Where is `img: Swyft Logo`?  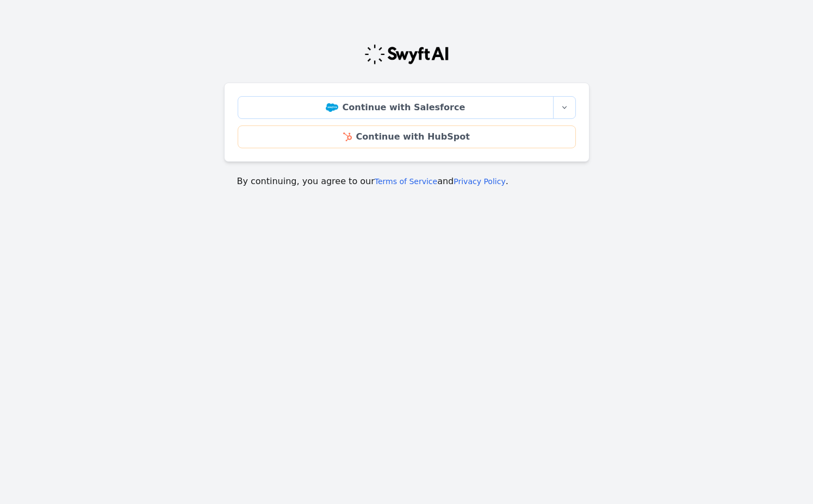
img: Swyft Logo is located at coordinates (407, 54).